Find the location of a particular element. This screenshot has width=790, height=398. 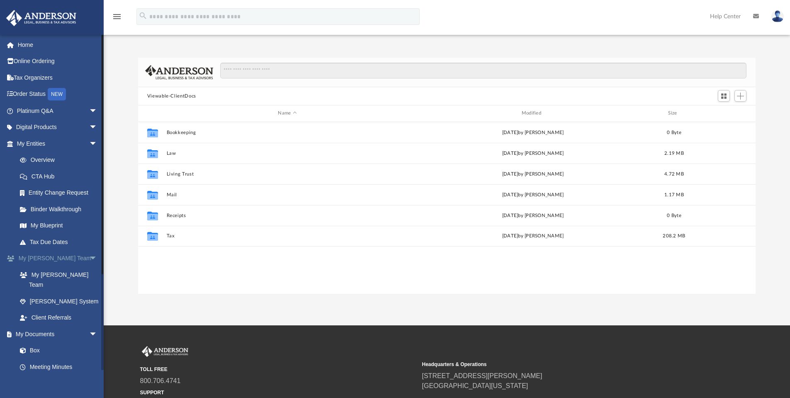

a: Platinum Q&Aarrow_drop_down is located at coordinates (58, 111).